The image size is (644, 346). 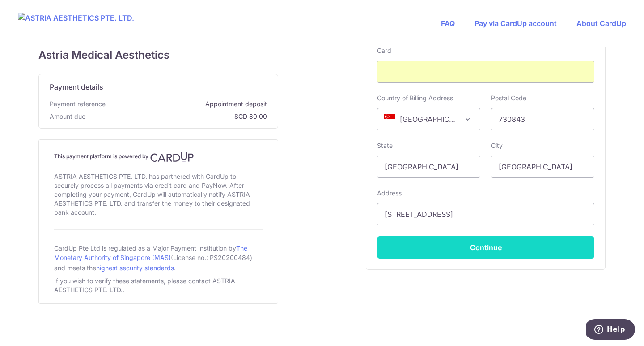 I want to click on span: Payment reference, so click(x=78, y=104).